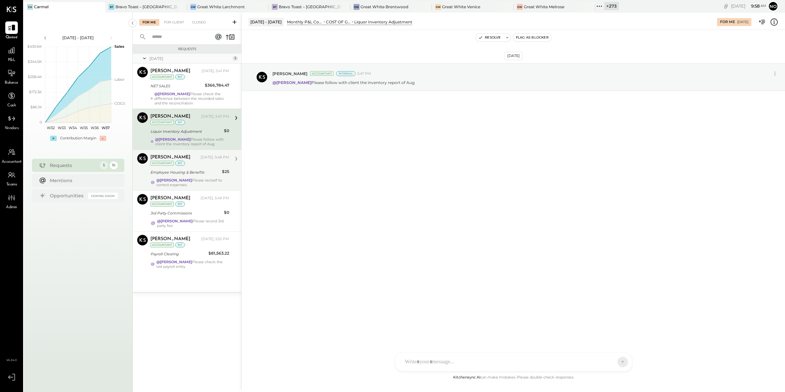 The image size is (785, 392). Describe the element at coordinates (119, 79) in the screenshot. I see `text: Labor` at that location.